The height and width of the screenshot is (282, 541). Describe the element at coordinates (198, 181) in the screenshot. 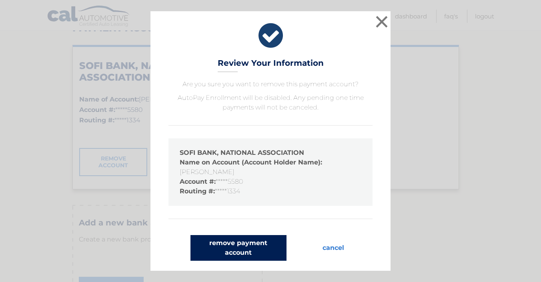

I see `strong: Account #:` at that location.